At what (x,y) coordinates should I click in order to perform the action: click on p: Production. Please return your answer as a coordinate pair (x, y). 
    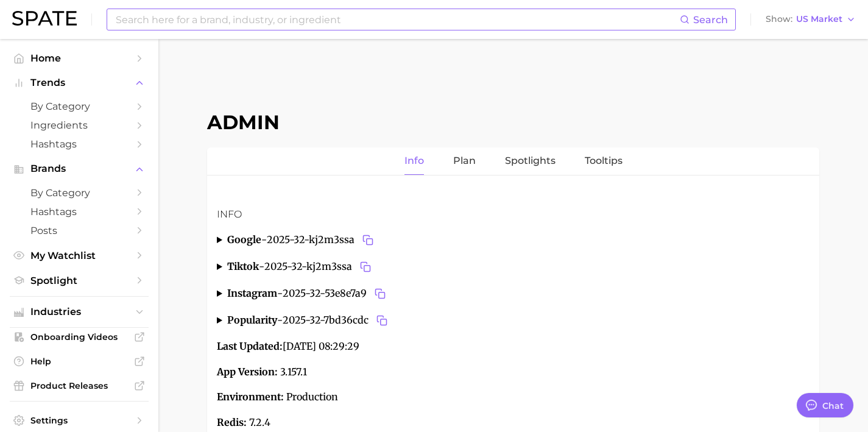
    Looking at the image, I should click on (513, 397).